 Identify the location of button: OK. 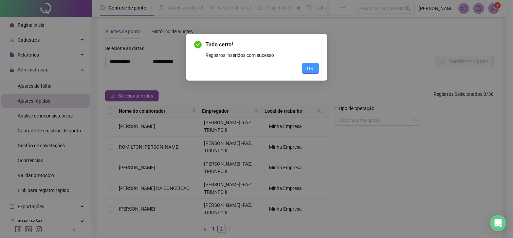
(310, 69).